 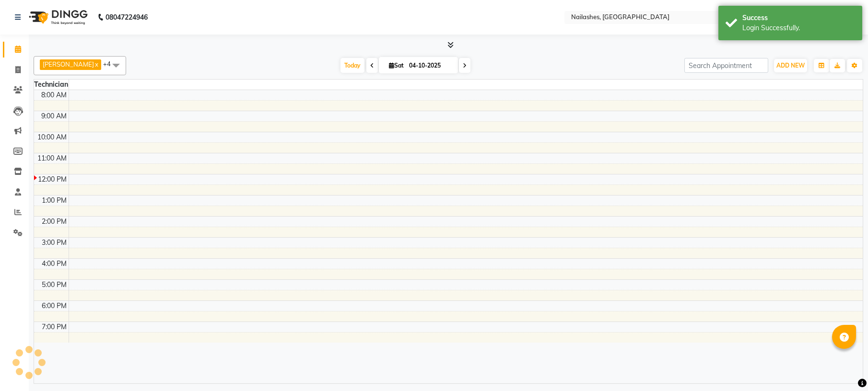 I want to click on button: ADD NEW, so click(x=790, y=66).